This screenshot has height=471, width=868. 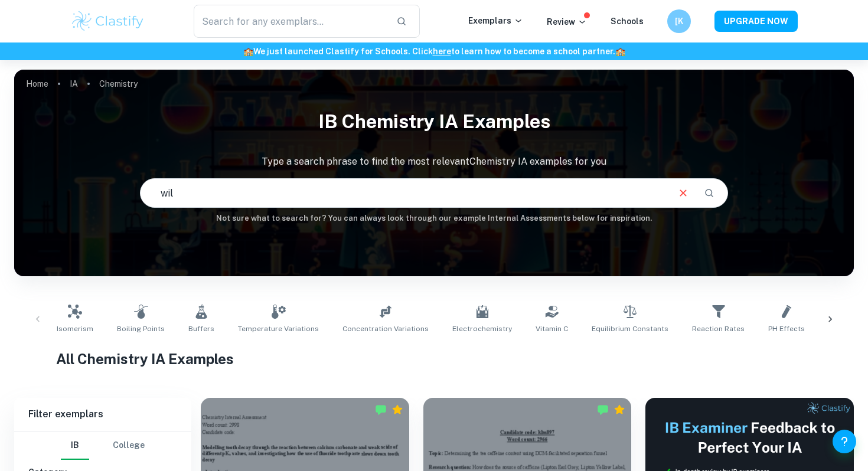 I want to click on span: Boiling Points, so click(x=140, y=328).